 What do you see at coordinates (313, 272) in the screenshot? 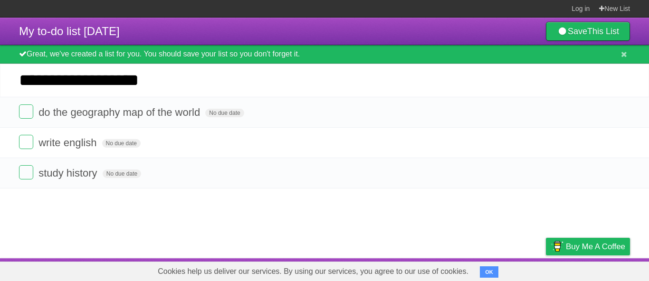
I see `span: Cookies help us deliver our services. By using our services, you agree to our use of cookies.` at bounding box center [313, 272].